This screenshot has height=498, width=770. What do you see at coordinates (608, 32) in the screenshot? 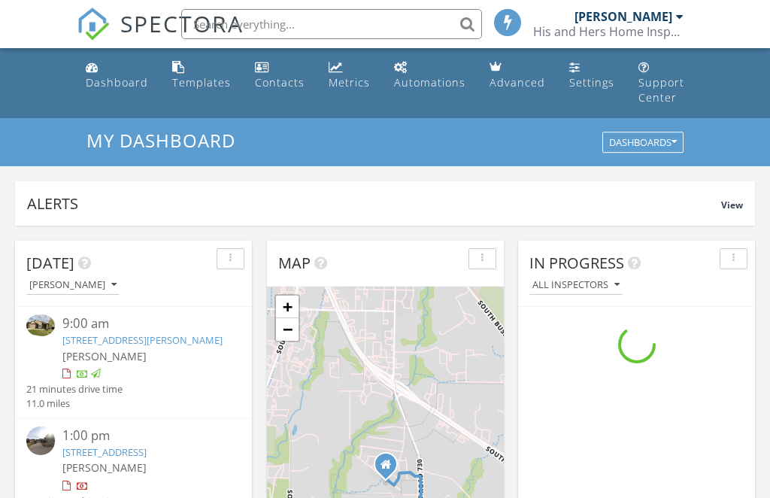
I see `div: His and Hers Home Inspections Service LLC` at bounding box center [608, 32].